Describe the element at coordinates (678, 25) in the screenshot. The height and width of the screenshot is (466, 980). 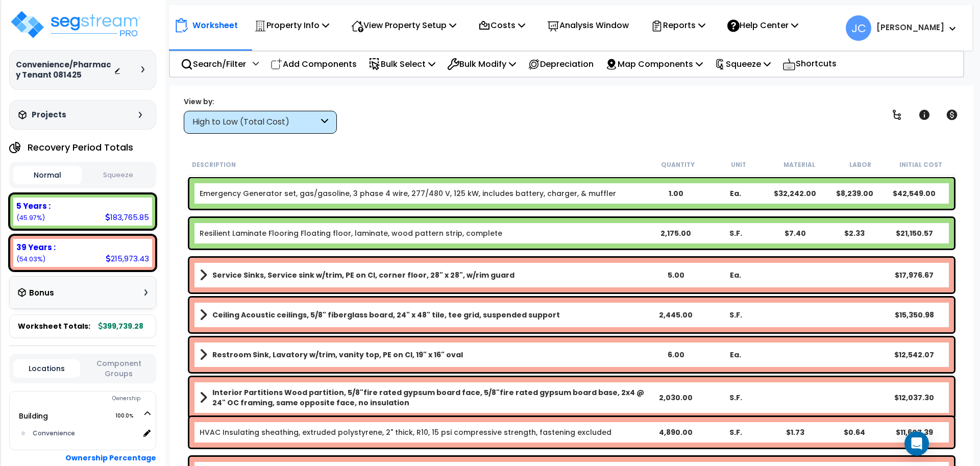
I see `p: Reports` at that location.